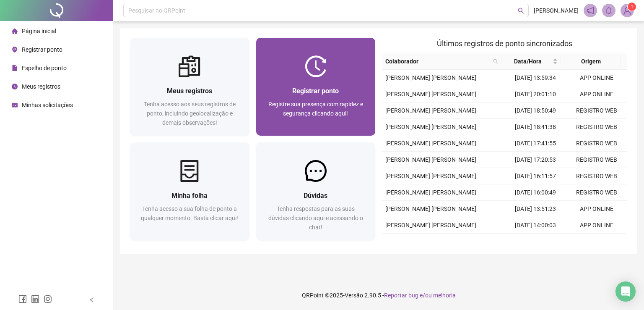 The width and height of the screenshot is (644, 310). I want to click on span: Página inicial, so click(39, 31).